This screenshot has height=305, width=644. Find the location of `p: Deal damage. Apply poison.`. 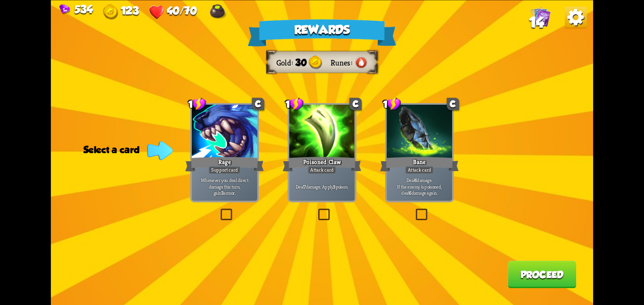

p: Deal damage. Apply poison. is located at coordinates (322, 186).